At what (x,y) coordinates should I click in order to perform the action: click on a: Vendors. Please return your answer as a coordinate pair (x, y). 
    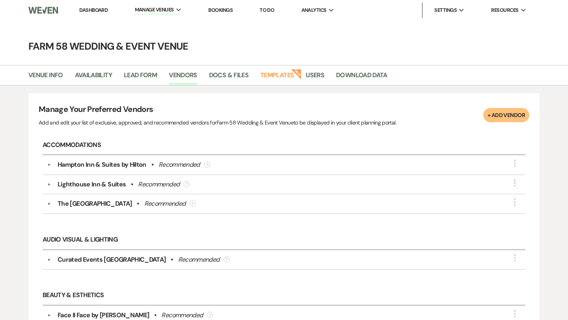
    Looking at the image, I should click on (183, 78).